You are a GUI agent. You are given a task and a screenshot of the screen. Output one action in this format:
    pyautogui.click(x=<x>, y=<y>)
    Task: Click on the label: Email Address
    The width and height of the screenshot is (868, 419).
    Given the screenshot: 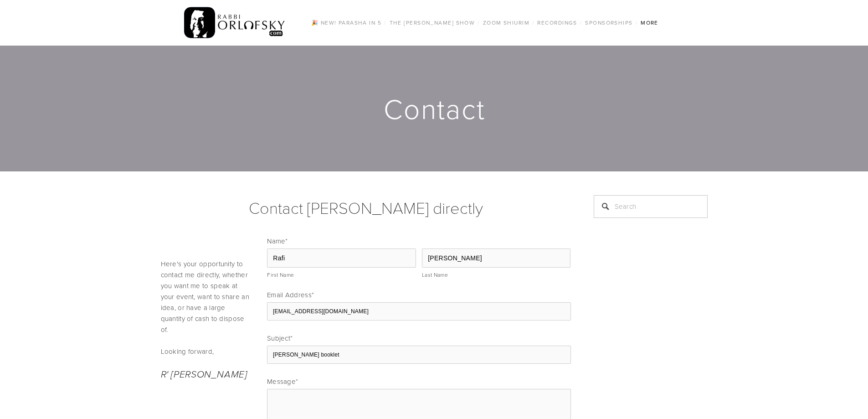 What is the action you would take?
    pyautogui.click(x=419, y=295)
    